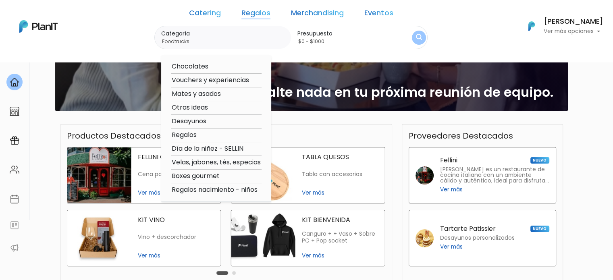 The width and height of the screenshot is (613, 280). I want to click on option: Mates y asados, so click(216, 94).